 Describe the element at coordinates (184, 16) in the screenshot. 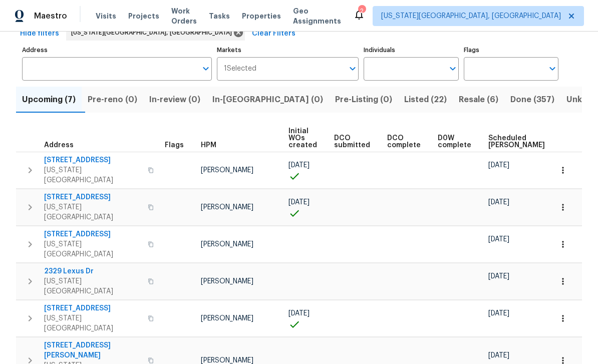

I see `span: Work Orders` at that location.